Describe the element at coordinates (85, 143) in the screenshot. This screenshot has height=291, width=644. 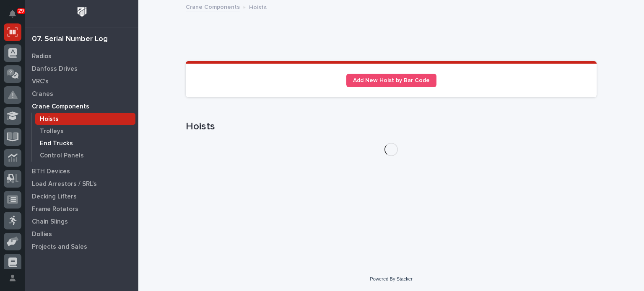
I see `a: End Trucks` at that location.